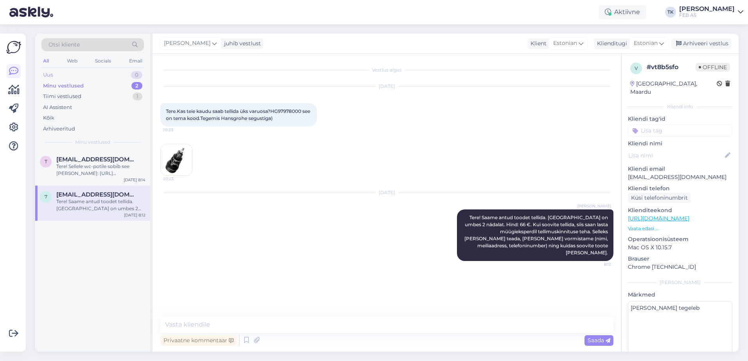  Describe the element at coordinates (596, 264) in the screenshot. I see `span: 8:12` at that location.